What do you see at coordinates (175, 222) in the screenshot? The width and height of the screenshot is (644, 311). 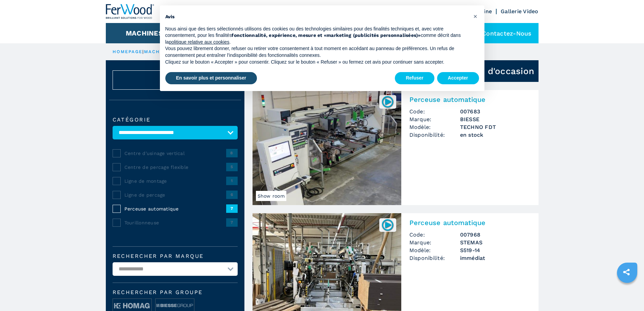 I see `span: Tourillonneuse` at bounding box center [175, 222].